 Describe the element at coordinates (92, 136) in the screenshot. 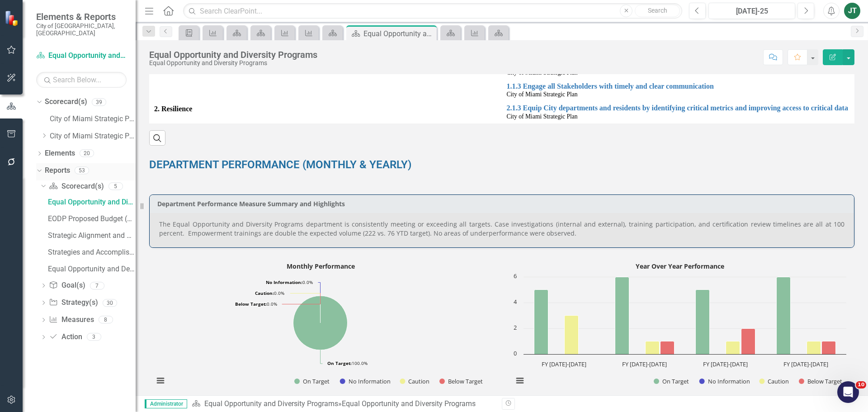

I see `a: City of Miami Strategic Plan (NEW)` at that location.